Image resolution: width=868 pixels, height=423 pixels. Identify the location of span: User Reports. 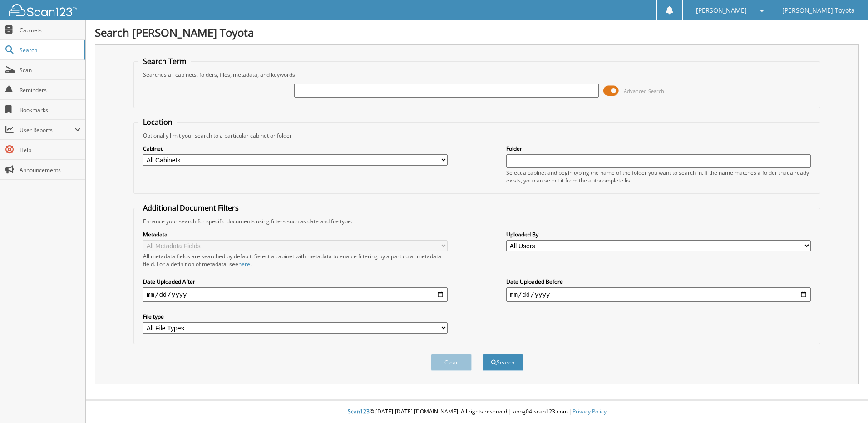
(47, 130).